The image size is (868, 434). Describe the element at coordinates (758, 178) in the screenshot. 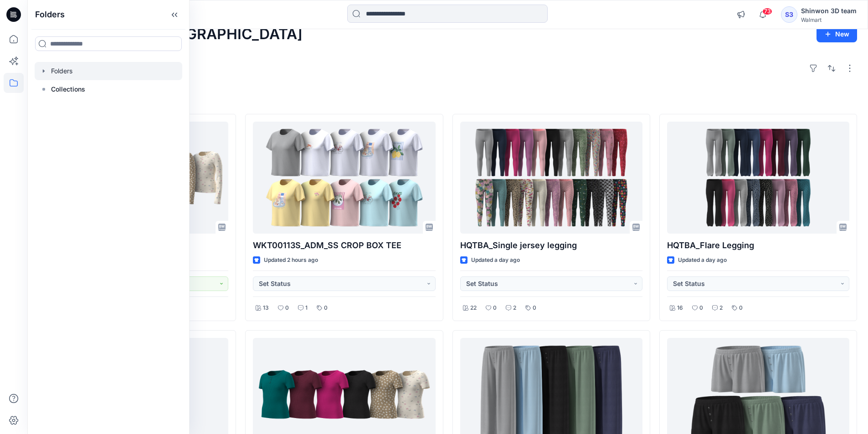

I see `a: HQTBA_Flare Legging` at that location.